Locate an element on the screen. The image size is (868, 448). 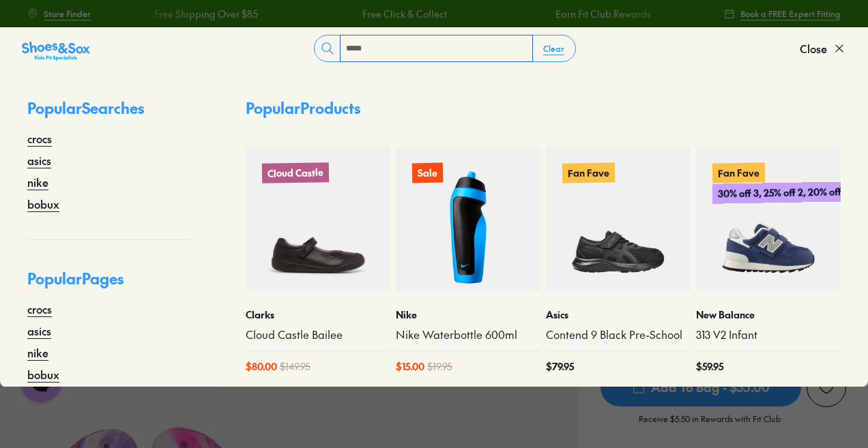
a: Fan Fave is located at coordinates (619, 219).